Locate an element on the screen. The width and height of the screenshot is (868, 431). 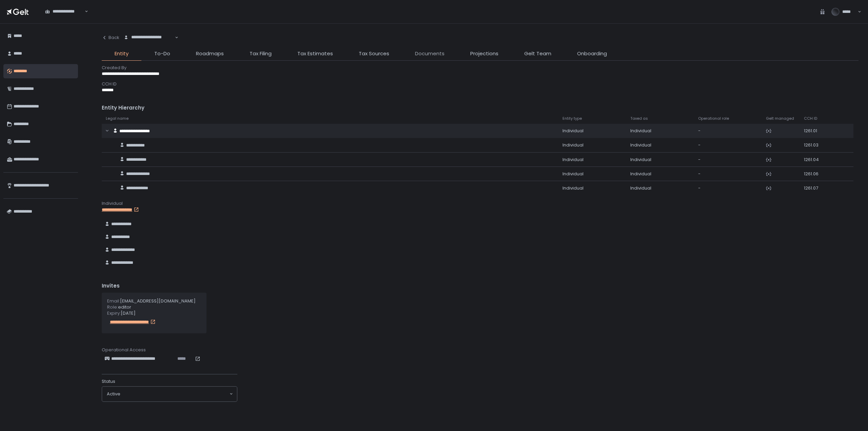
span: To-Do is located at coordinates (162, 53).